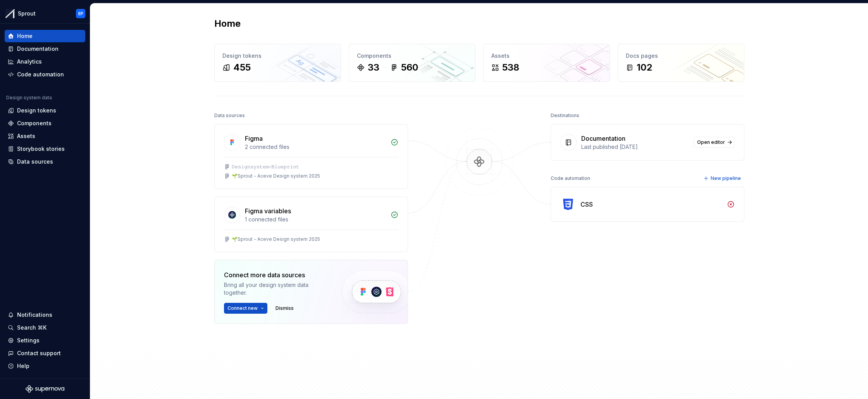 This screenshot has height=399, width=868. I want to click on div: 1 connected files, so click(315, 220).